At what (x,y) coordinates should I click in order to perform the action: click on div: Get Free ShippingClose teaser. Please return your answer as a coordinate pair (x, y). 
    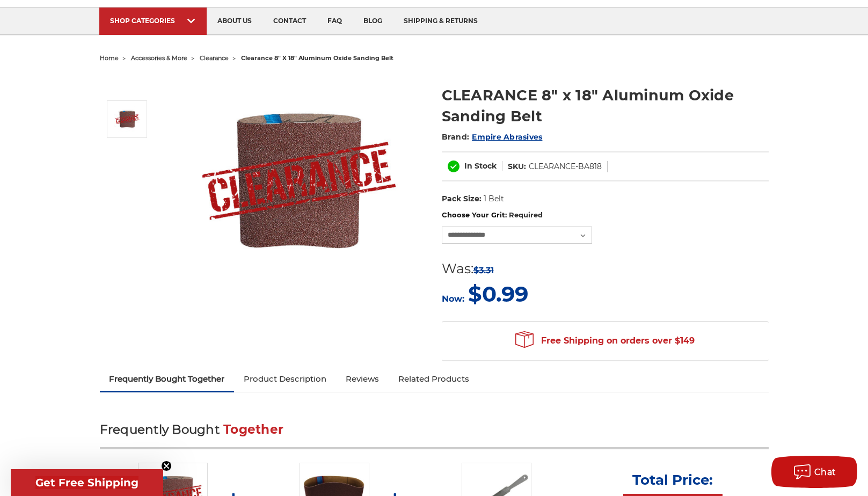
    Looking at the image, I should click on (87, 483).